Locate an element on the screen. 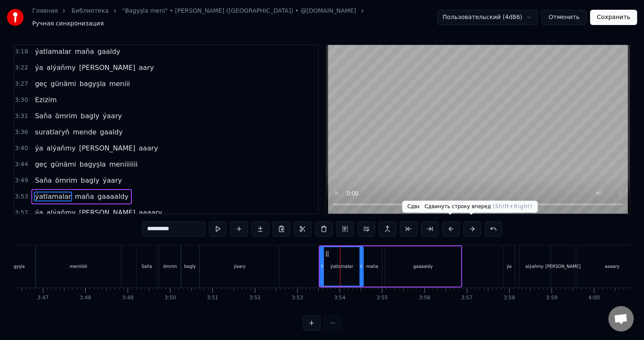 This screenshot has height=340, width=644. span: Ezizim is located at coordinates (46, 100).